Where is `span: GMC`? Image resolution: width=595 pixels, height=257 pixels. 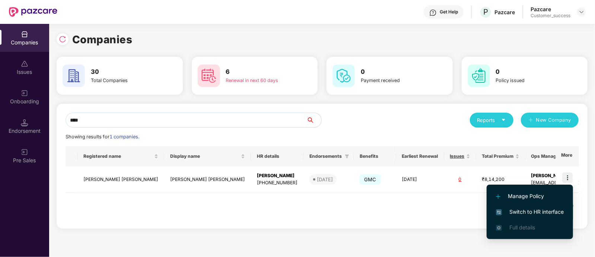
span: GMC is located at coordinates (370, 179).